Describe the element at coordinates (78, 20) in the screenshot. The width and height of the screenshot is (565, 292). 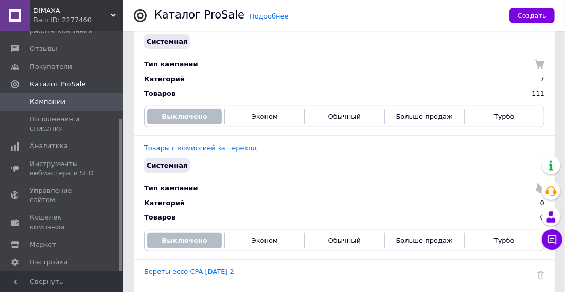
I see `div: Ваш ID: 2277460` at that location.